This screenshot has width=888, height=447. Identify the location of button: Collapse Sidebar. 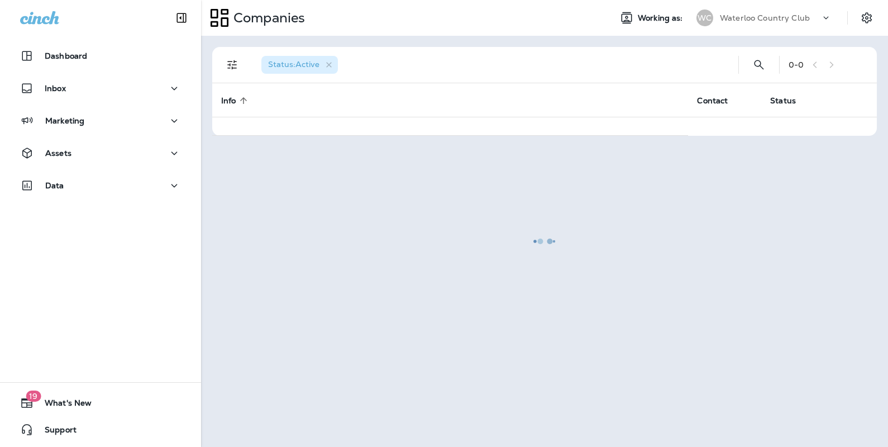
(182, 18).